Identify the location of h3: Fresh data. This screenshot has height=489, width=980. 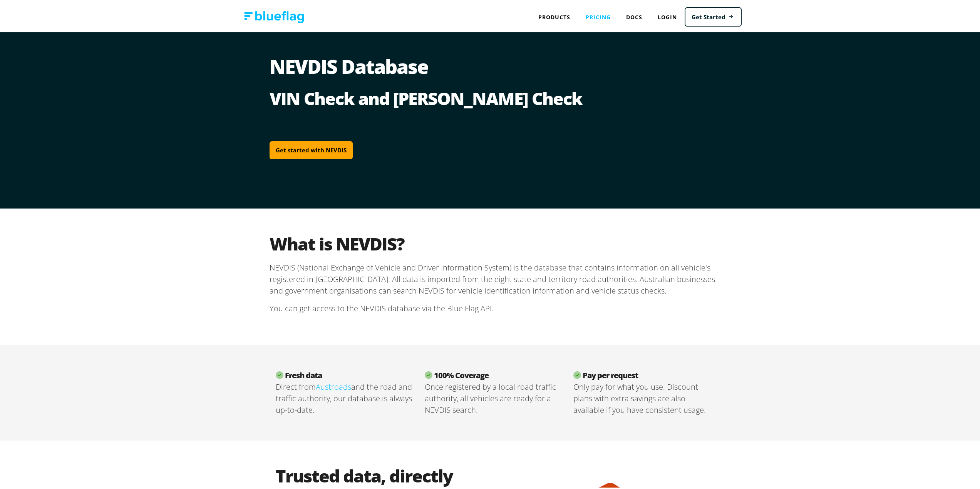
(344, 374).